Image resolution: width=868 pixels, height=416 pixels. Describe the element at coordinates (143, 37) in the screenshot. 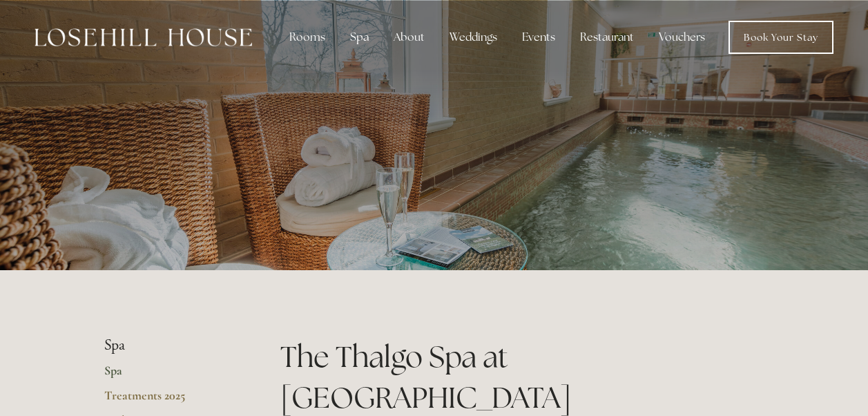

I see `img: Losehill House` at that location.